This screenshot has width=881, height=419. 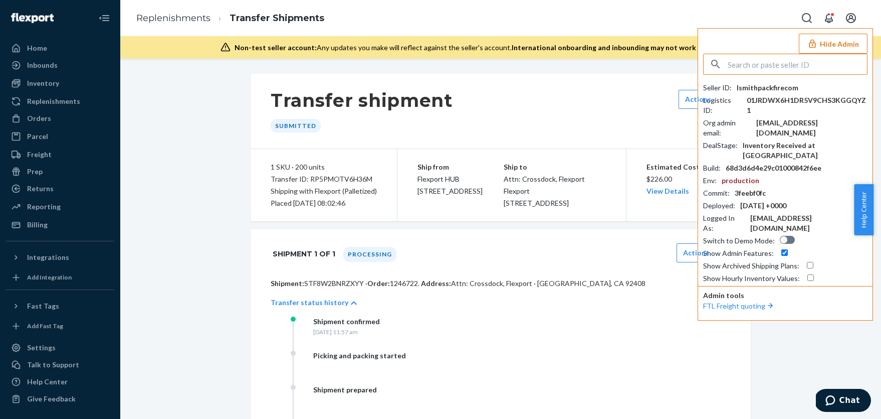 What do you see at coordinates (797, 64) in the screenshot?
I see `input: Search or paste seller ID` at bounding box center [797, 64].